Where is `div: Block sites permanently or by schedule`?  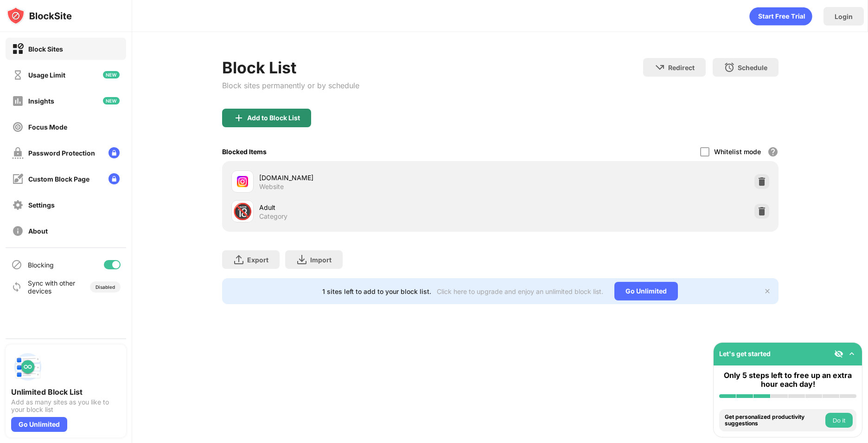 div: Block sites permanently or by schedule is located at coordinates (291, 86).